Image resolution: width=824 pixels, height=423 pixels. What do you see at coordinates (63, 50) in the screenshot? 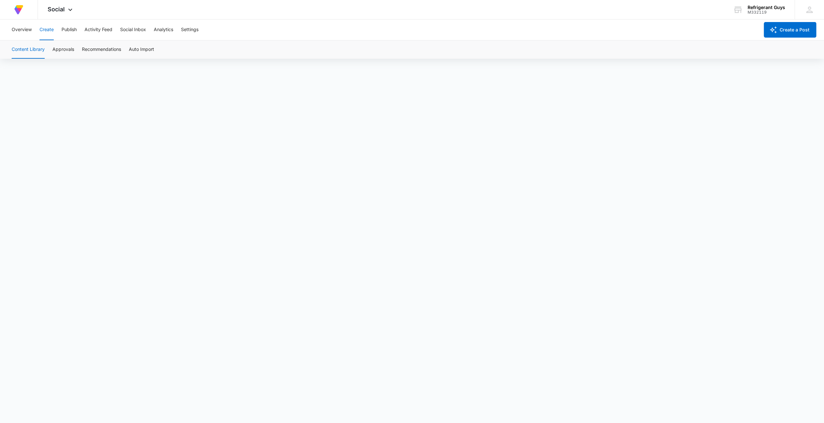
I see `button: Approvals` at bounding box center [63, 50].